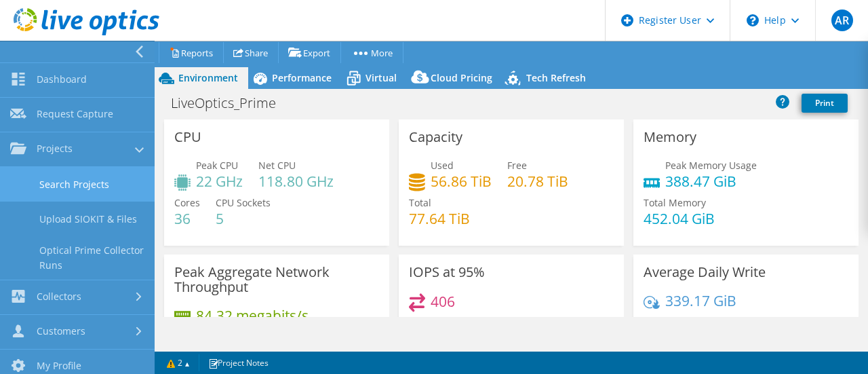 Image resolution: width=868 pixels, height=374 pixels. What do you see at coordinates (538, 182) in the screenshot?
I see `h4: 20.78 TiB` at bounding box center [538, 182].